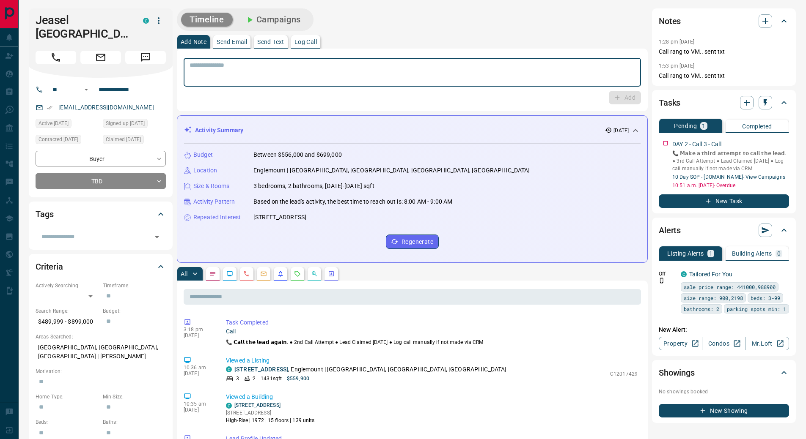 The width and height of the screenshot is (806, 439). What do you see at coordinates (305, 42) in the screenshot?
I see `p: Log Call` at bounding box center [305, 42].